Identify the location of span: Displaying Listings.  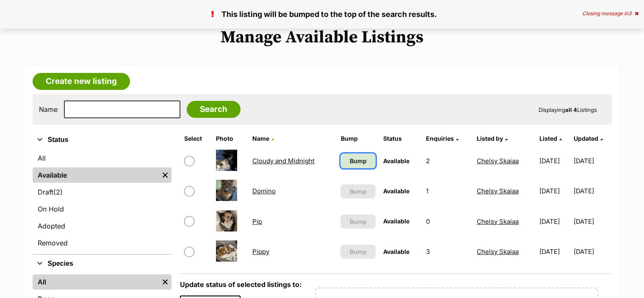
(568, 110).